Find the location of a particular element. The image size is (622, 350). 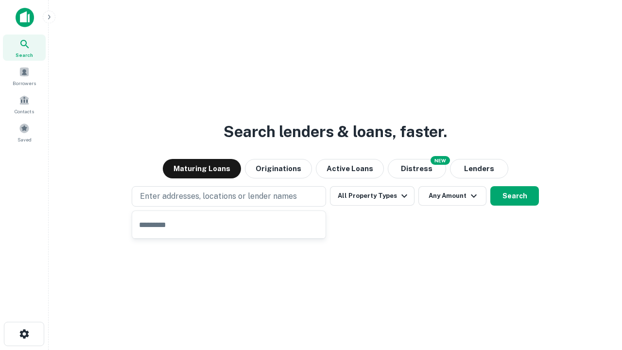

div: Contacts is located at coordinates (24, 104).